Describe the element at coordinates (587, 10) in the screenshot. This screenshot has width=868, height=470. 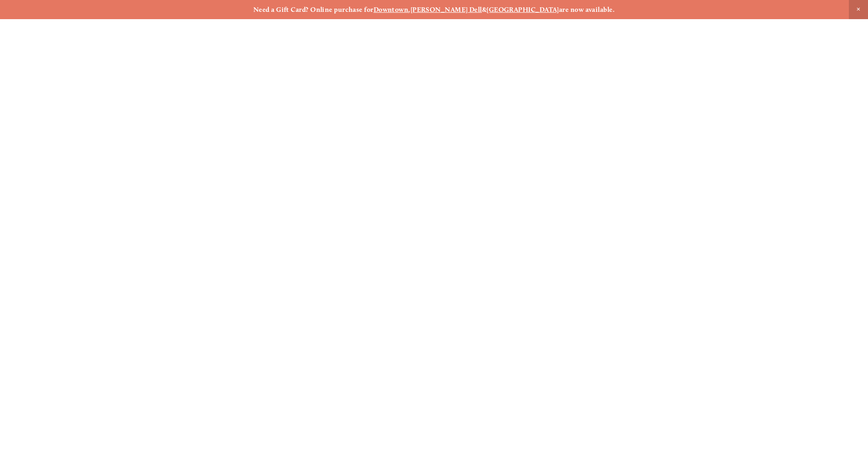
I see `strong: are now available.` at that location.